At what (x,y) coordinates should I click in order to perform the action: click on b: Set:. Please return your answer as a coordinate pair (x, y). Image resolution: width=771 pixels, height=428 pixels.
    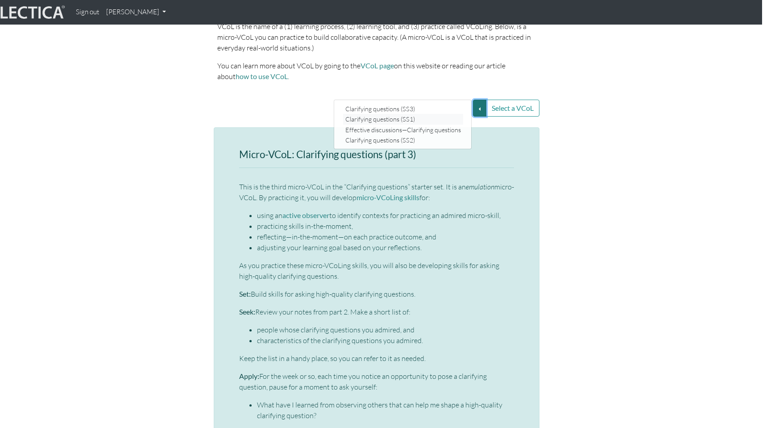
    Looking at the image, I should click on (245, 293).